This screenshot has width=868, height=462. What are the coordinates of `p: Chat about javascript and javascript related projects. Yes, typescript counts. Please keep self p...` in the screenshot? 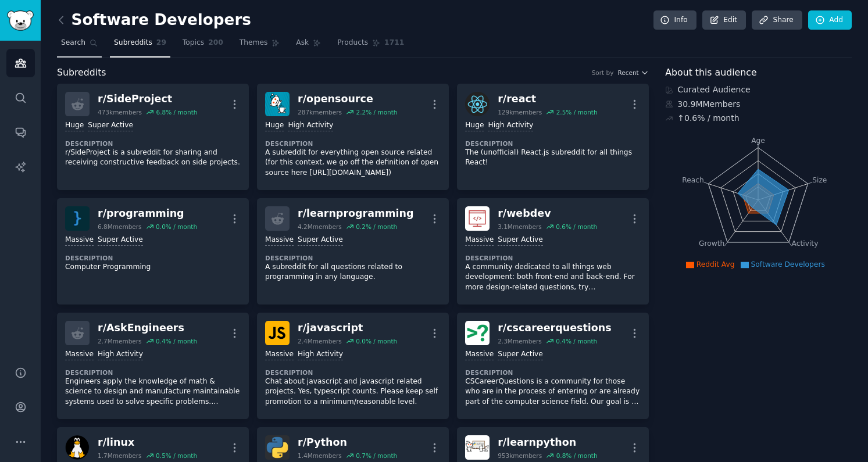 It's located at (353, 391).